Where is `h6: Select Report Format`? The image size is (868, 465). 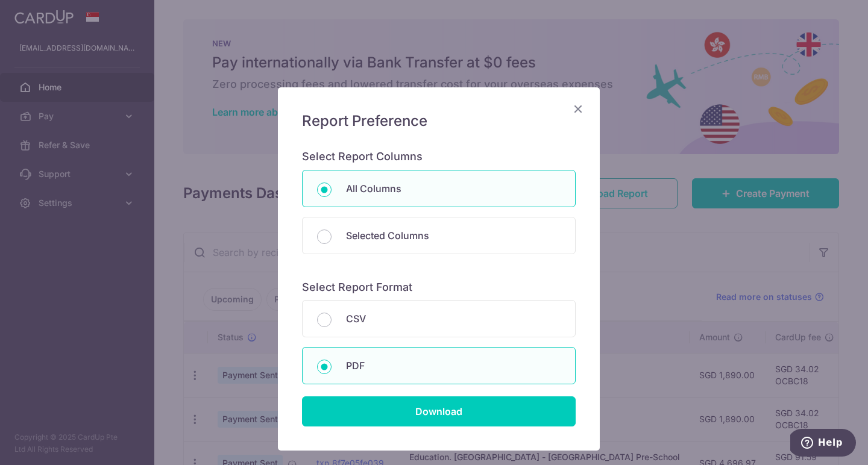
h6: Select Report Format is located at coordinates (439, 288).